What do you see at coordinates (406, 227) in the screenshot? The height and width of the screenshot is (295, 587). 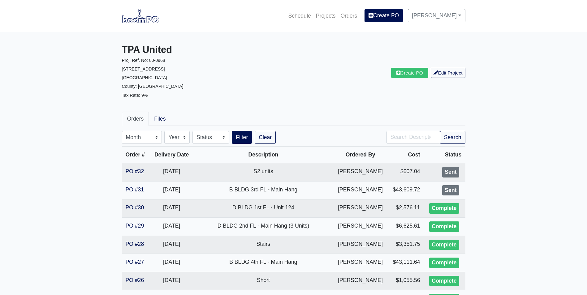 I see `td: $6,625.61` at bounding box center [406, 227].